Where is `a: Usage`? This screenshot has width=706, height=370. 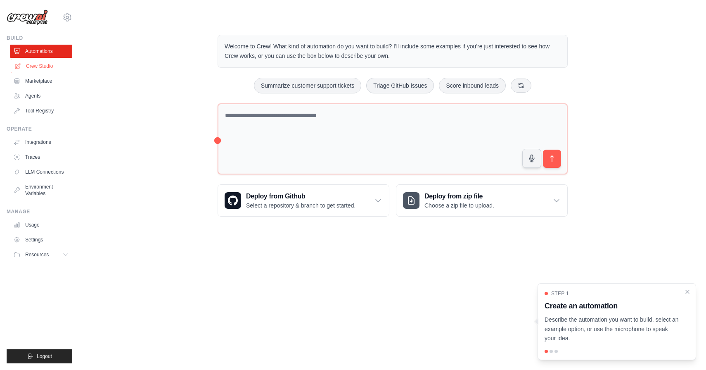
a: Usage is located at coordinates (41, 225).